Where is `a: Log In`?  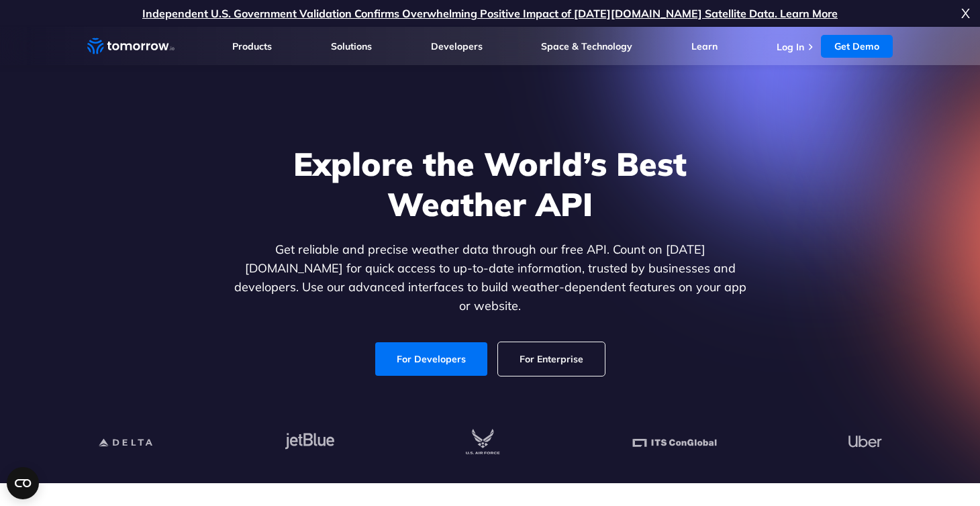
a: Log In is located at coordinates (790, 47).